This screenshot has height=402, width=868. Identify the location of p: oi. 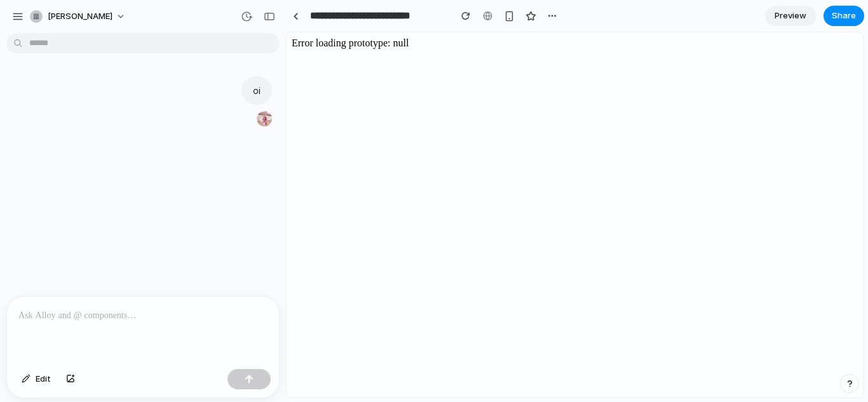
(257, 90).